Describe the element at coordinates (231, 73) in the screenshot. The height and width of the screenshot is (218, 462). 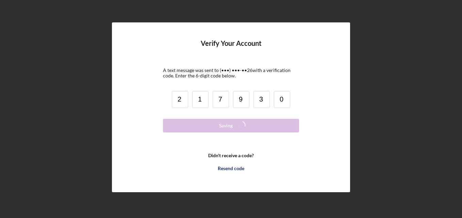
I see `div: A text message was sent to (•••) •••-•• 26 with a verification code. Enter the 6-digit code below.` at that location.